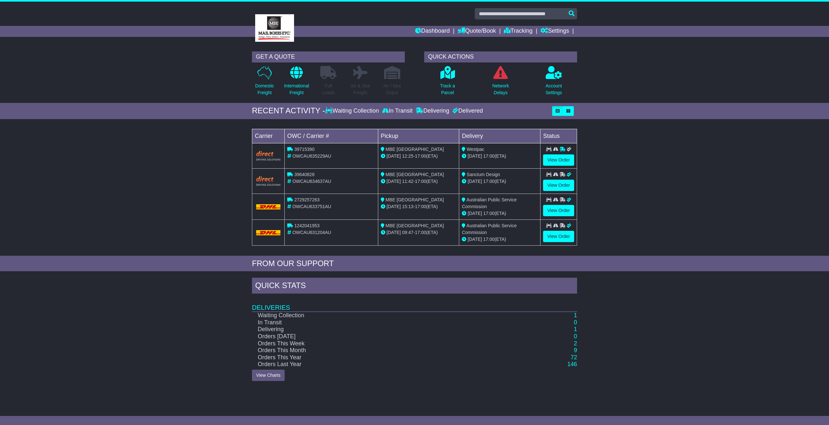  What do you see at coordinates (500, 136) in the screenshot?
I see `td: Delivery` at bounding box center [500, 136].